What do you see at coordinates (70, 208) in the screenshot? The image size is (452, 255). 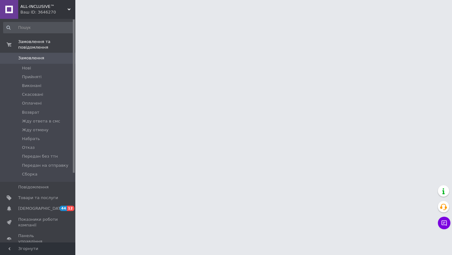 I see `span: 12` at bounding box center [70, 208].